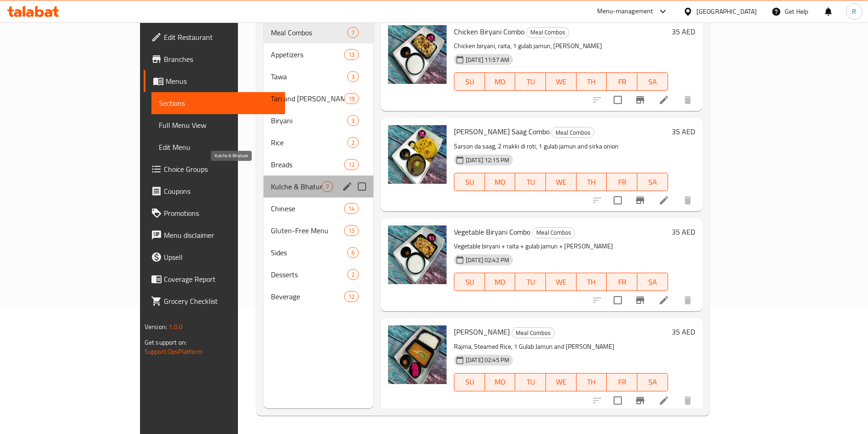  What do you see at coordinates (309, 274) in the screenshot?
I see `div: Desserts` at bounding box center [309, 274].